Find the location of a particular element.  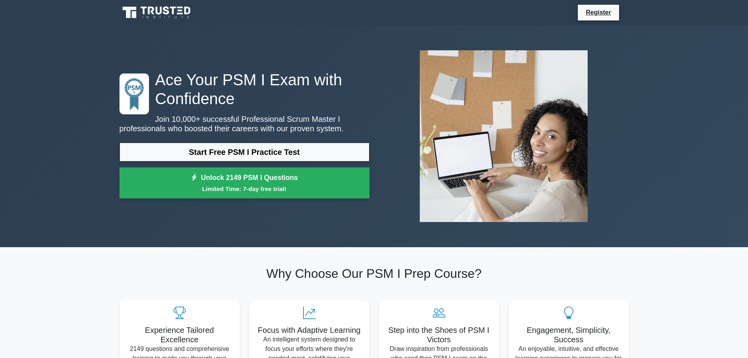

h5: Experience Tailored Excellence is located at coordinates (180, 335).